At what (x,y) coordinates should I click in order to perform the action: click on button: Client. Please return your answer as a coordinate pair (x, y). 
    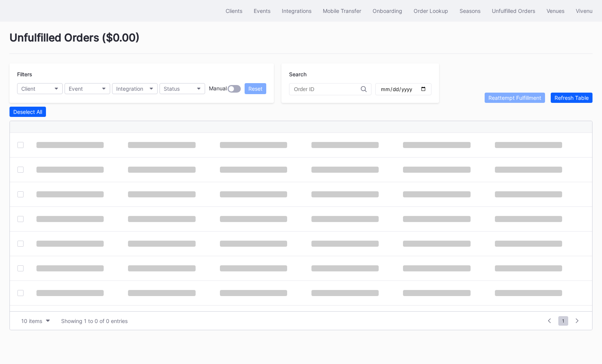
    Looking at the image, I should click on (40, 89).